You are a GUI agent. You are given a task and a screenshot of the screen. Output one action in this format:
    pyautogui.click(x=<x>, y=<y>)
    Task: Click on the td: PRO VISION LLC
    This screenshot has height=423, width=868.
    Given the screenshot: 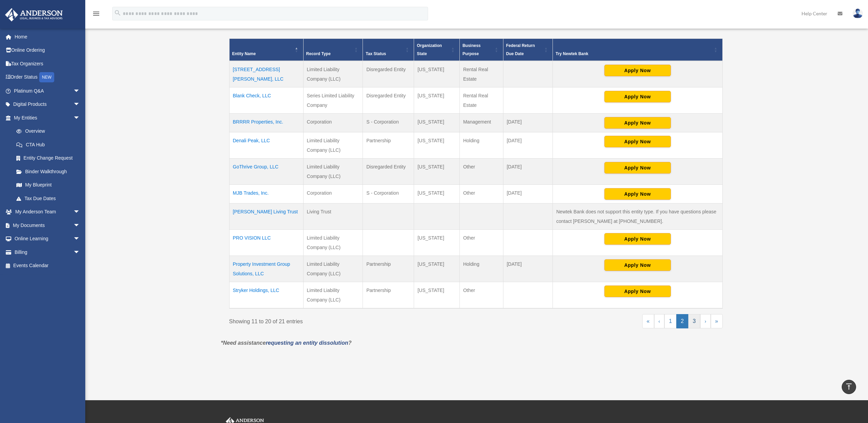 What is the action you would take?
    pyautogui.click(x=266, y=243)
    